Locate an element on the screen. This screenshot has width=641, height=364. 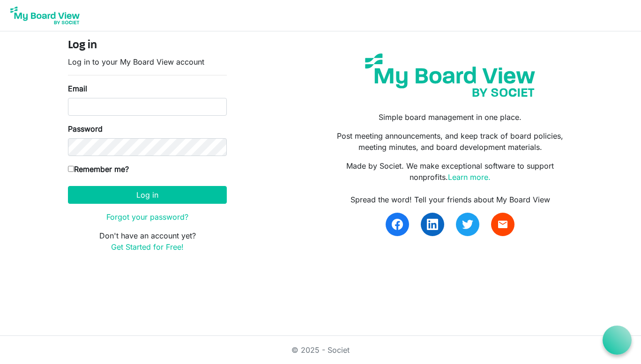
h4: Log in is located at coordinates (147, 45).